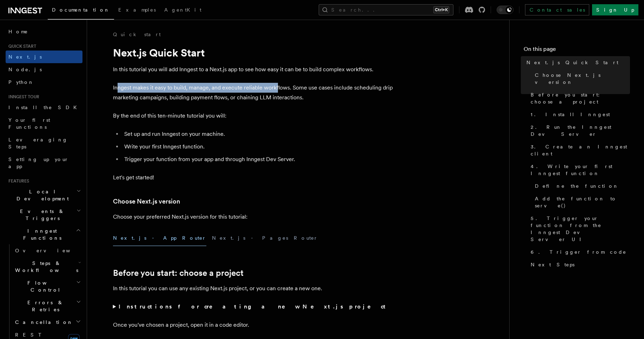  What do you see at coordinates (21, 82) in the screenshot?
I see `span: Python` at bounding box center [21, 82].